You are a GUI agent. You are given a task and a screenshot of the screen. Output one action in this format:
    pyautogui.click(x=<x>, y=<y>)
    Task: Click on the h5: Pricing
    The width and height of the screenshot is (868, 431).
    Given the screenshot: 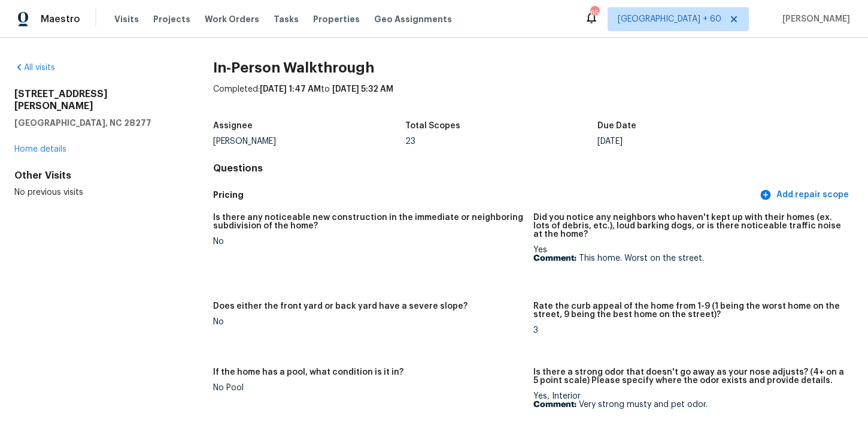 What is the action you would take?
    pyautogui.click(x=485, y=194)
    